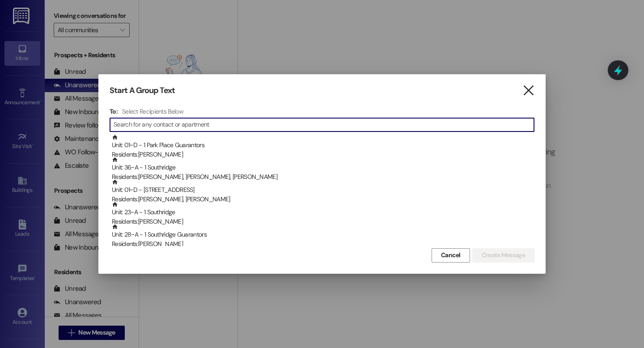  What do you see at coordinates (323, 169) in the screenshot?
I see `div: Unit: 36~A - 1 Southridge` at bounding box center [323, 169].